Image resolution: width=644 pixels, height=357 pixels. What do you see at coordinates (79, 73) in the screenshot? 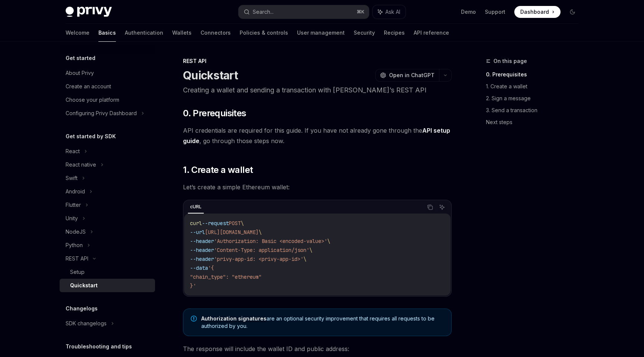
I see `div: About Privy` at bounding box center [79, 73].